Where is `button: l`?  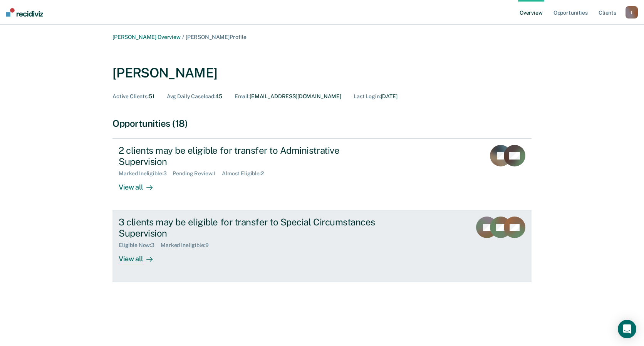 button: l is located at coordinates (631, 13).